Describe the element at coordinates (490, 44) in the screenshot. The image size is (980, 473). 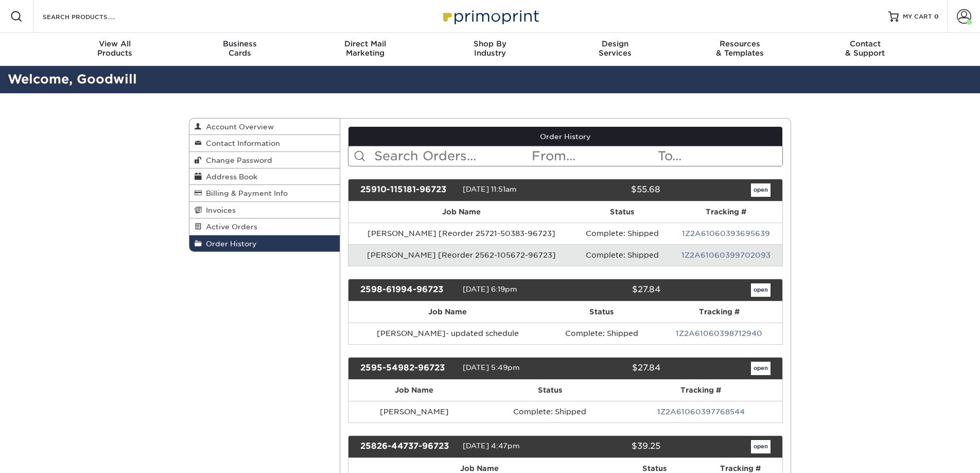
I see `span: Shop By` at that location.